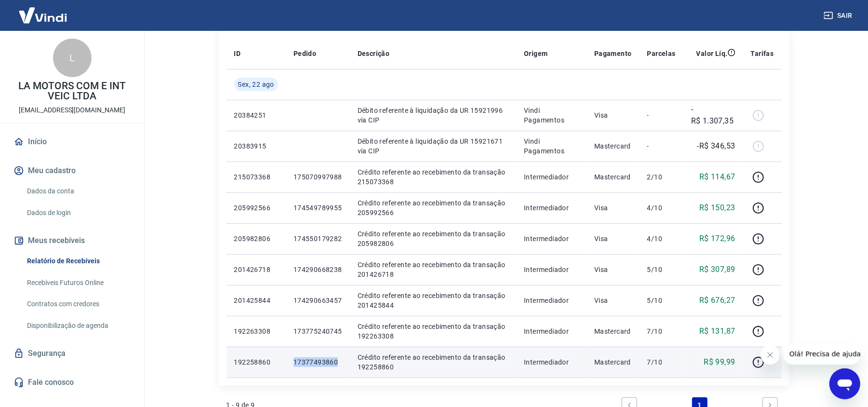 This screenshot has height=407, width=868. I want to click on p: 205992566, so click(256, 208).